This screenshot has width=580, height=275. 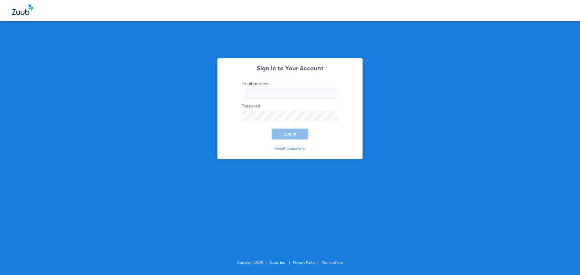 I want to click on input: Email address, so click(x=290, y=94).